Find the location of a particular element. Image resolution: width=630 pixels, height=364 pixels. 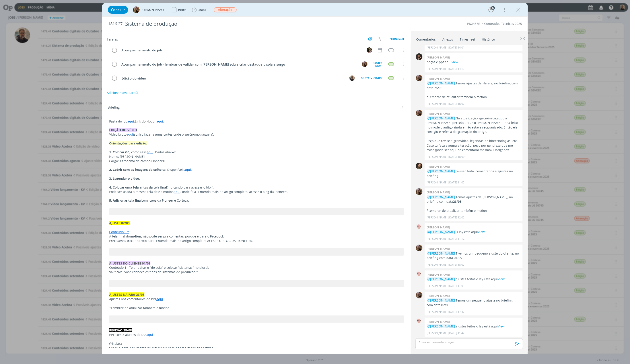

button: A is located at coordinates (365, 64).